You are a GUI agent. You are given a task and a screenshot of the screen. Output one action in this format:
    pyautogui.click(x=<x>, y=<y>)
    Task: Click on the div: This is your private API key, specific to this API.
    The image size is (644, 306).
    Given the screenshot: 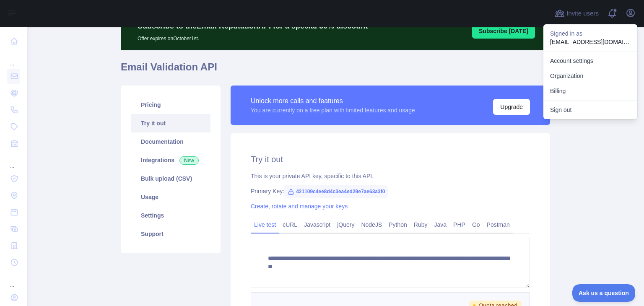 What is the action you would take?
    pyautogui.click(x=390, y=176)
    